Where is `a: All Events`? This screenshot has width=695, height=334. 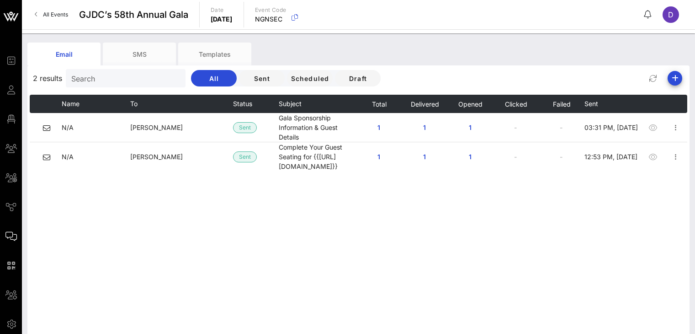 a: All Events is located at coordinates (51, 15).